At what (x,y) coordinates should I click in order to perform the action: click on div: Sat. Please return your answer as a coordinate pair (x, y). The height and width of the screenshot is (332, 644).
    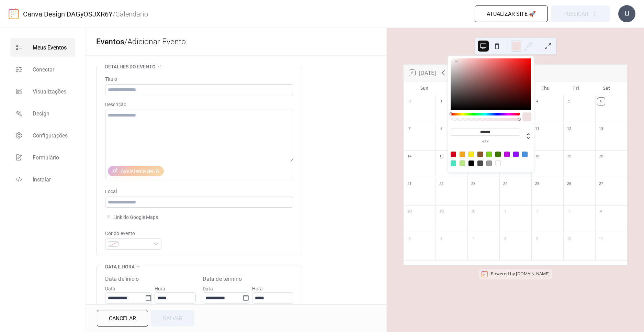
    Looking at the image, I should click on (607, 88).